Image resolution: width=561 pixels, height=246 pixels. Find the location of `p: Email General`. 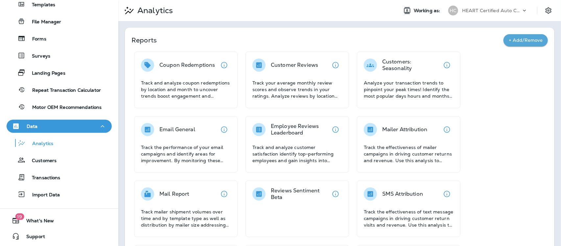

p: Email General is located at coordinates (177, 130).